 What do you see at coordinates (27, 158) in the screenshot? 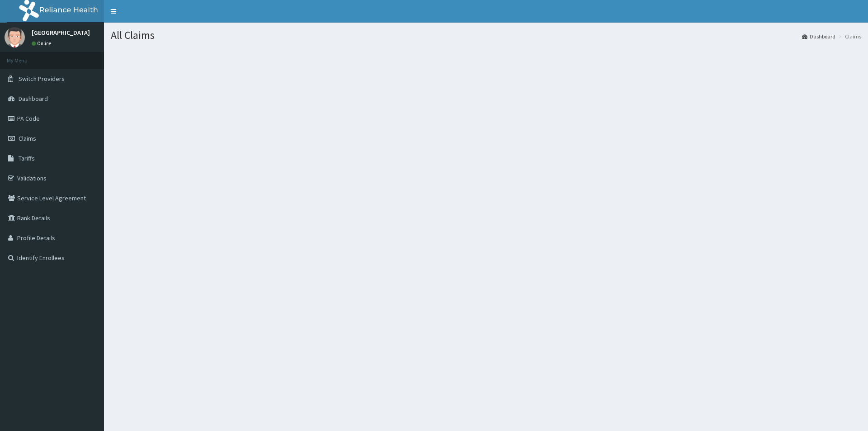
I see `span: Tariffs` at bounding box center [27, 158].